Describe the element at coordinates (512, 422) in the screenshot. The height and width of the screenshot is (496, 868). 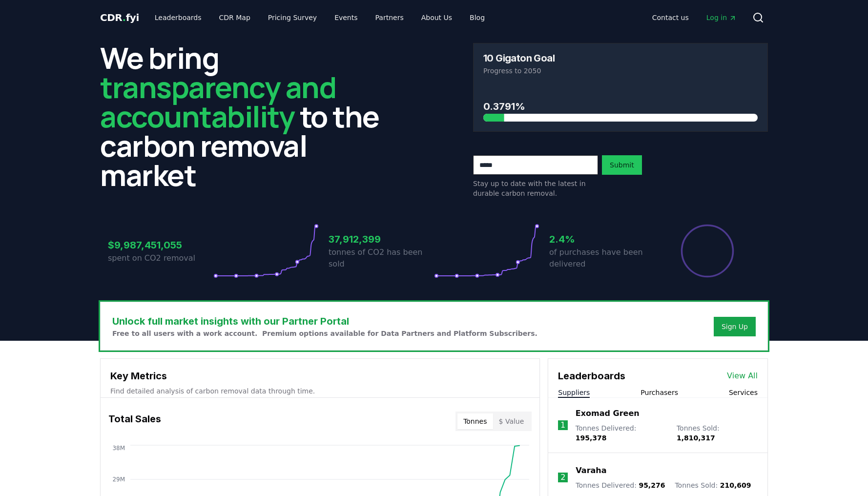
I see `button: $ Value` at that location.